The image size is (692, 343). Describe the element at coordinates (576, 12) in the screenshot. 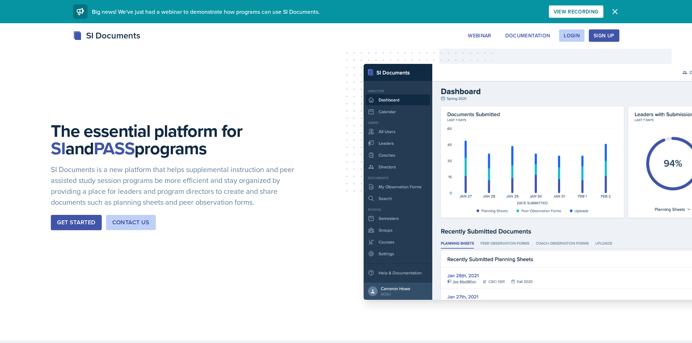

I see `div: View Recording` at that location.